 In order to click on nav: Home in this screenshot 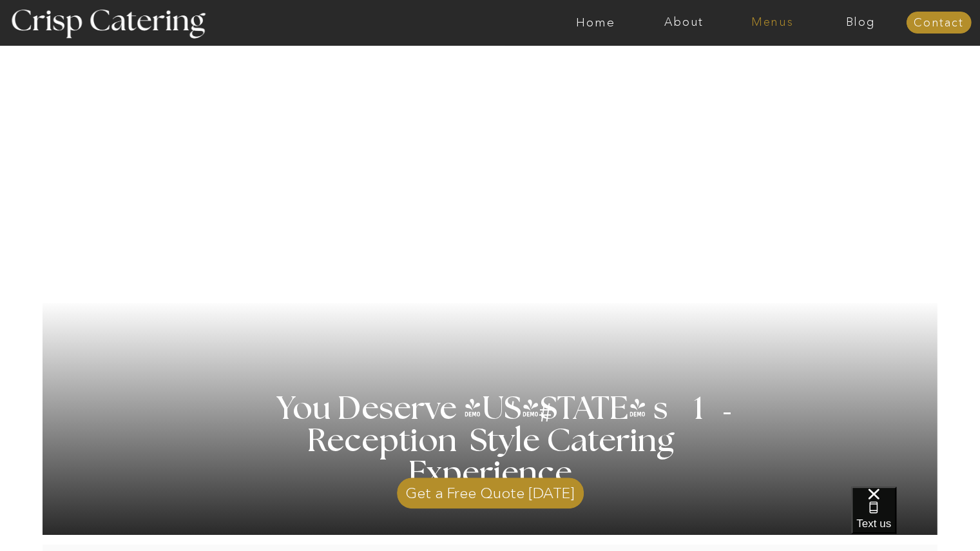, I will do `click(595, 23)`.